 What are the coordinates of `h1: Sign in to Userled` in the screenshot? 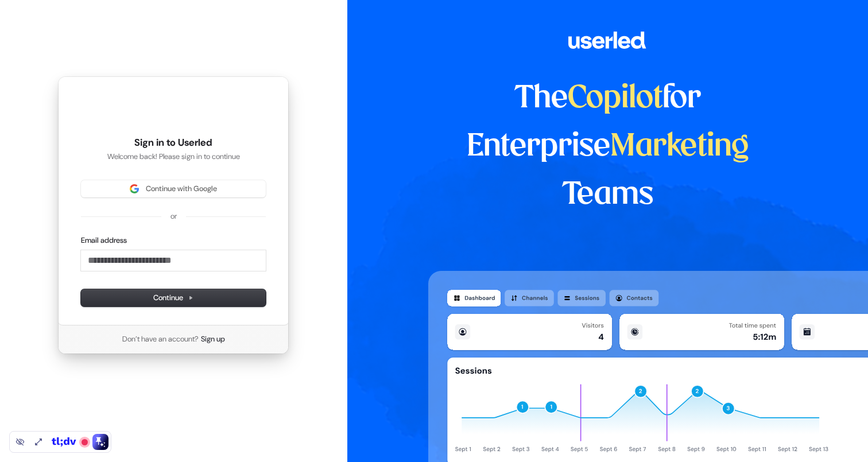 It's located at (174, 143).